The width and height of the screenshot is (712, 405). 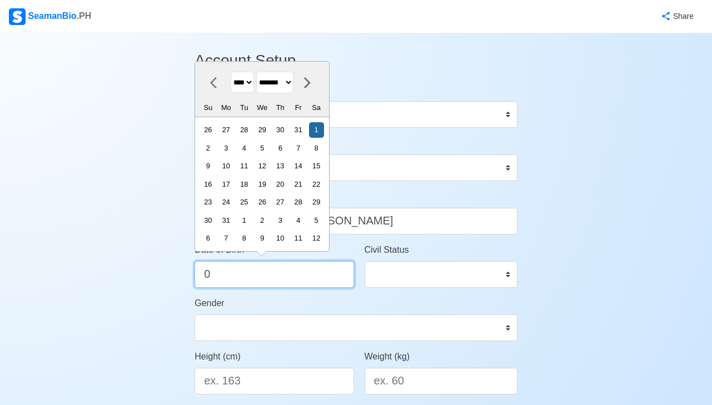 What do you see at coordinates (316, 108) in the screenshot?
I see `div: Sa` at bounding box center [316, 108].